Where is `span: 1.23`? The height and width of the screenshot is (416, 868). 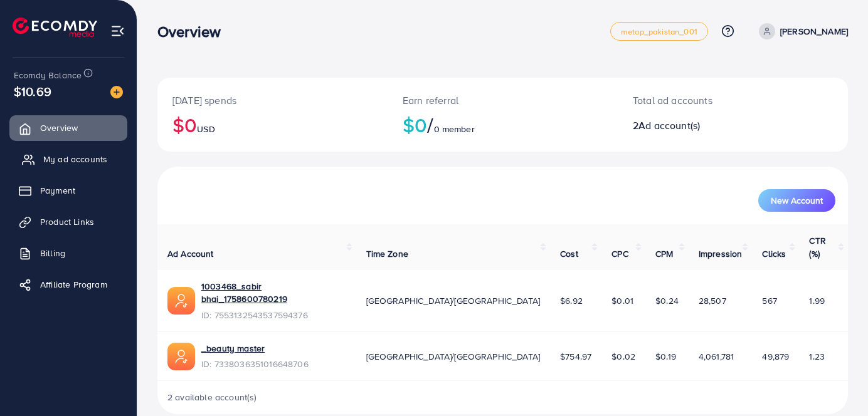
span: 1.23 is located at coordinates (816, 356).